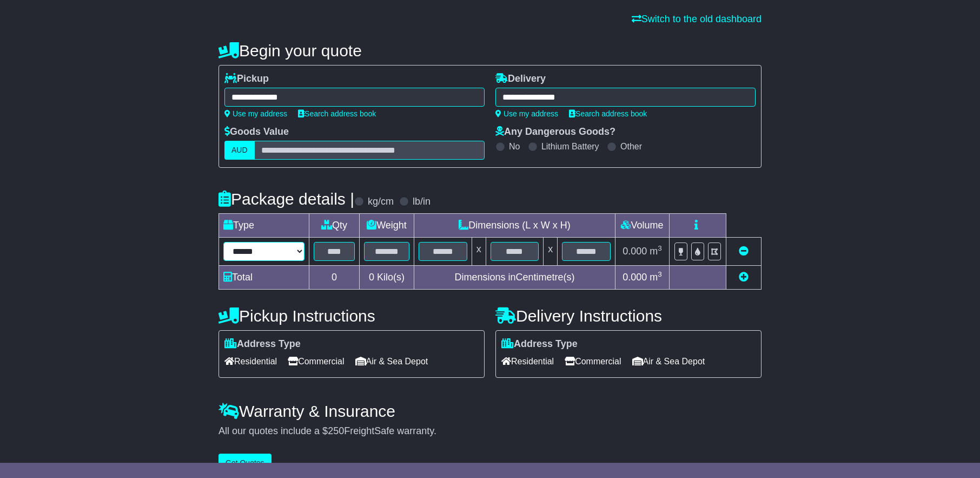  What do you see at coordinates (642, 226) in the screenshot?
I see `td: Volume` at bounding box center [642, 226].